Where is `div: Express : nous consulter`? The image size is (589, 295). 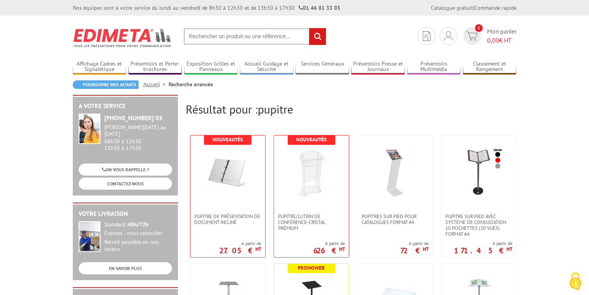
div: Express : nous consulter is located at coordinates (138, 233).